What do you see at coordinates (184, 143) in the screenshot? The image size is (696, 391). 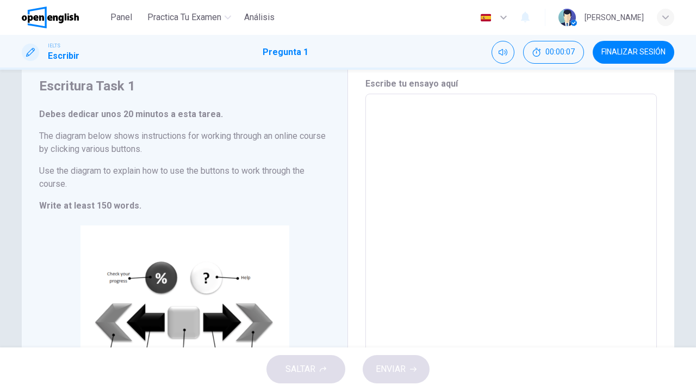 I see `h6: The diagram below shows instructions for working through an online course by clicking various but...` at bounding box center [184, 143].